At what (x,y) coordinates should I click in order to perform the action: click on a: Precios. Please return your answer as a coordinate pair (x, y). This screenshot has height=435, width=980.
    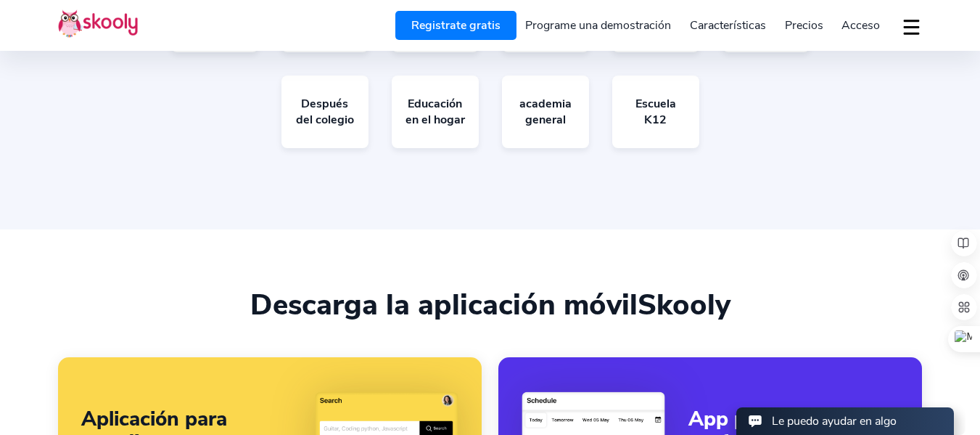
    Looking at the image, I should click on (804, 25).